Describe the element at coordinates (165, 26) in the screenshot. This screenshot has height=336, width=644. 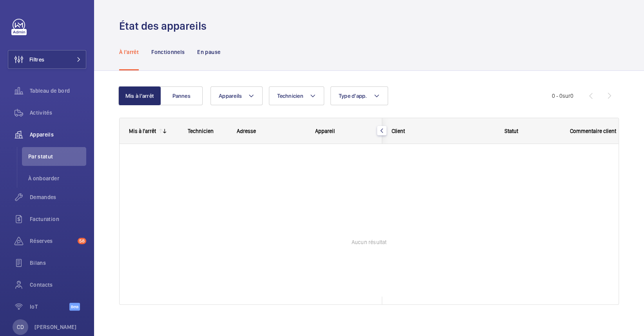
I see `h1: État des appareils` at that location.